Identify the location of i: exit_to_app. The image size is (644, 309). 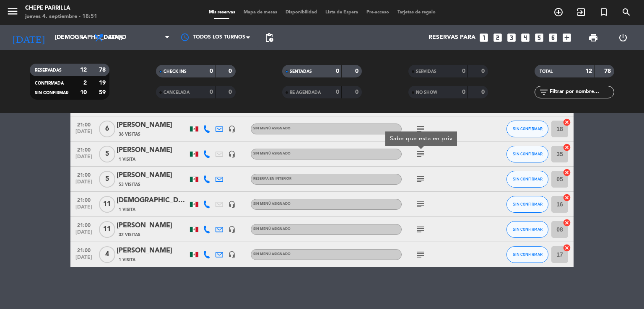
(581, 12).